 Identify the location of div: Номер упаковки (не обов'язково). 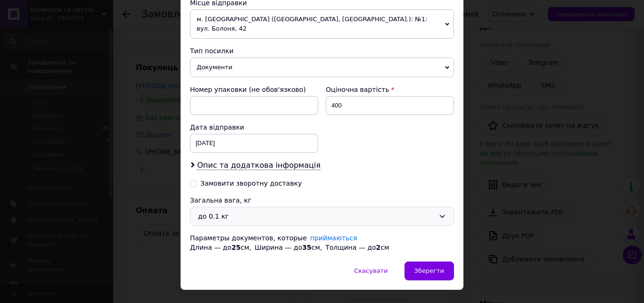
(254, 90).